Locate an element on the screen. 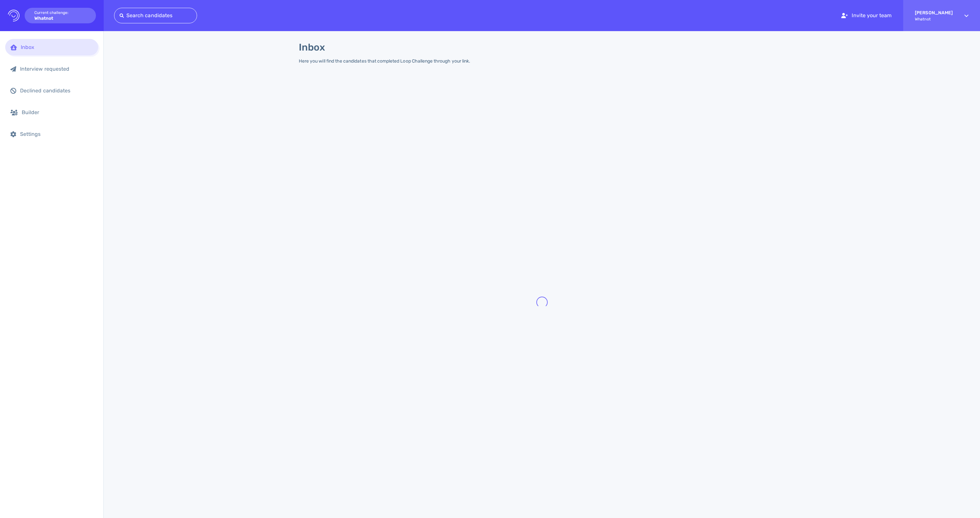  div: Builder is located at coordinates (57, 112).